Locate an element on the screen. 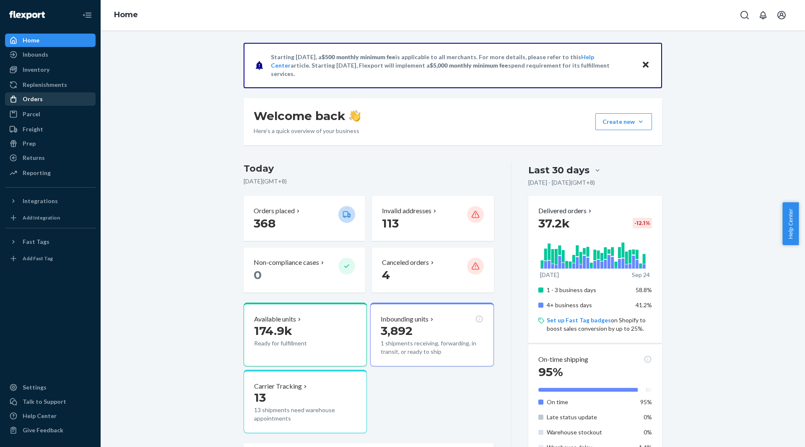 Image resolution: width=805 pixels, height=447 pixels. a: Inventory is located at coordinates (50, 70).